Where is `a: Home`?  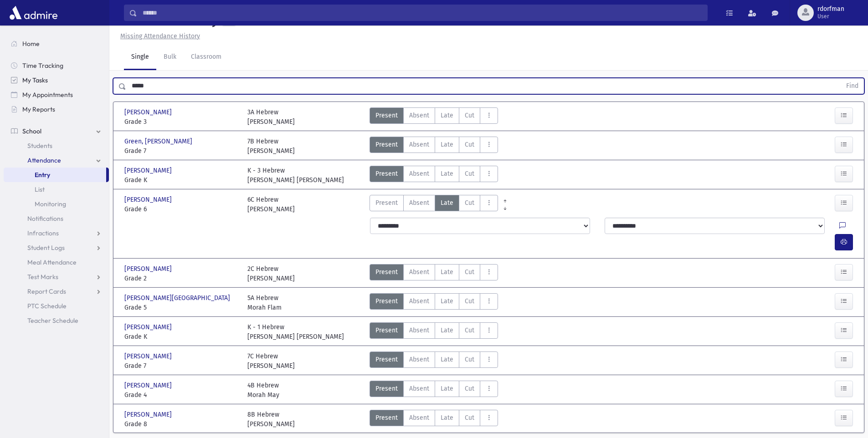 a: Home is located at coordinates (56, 44).